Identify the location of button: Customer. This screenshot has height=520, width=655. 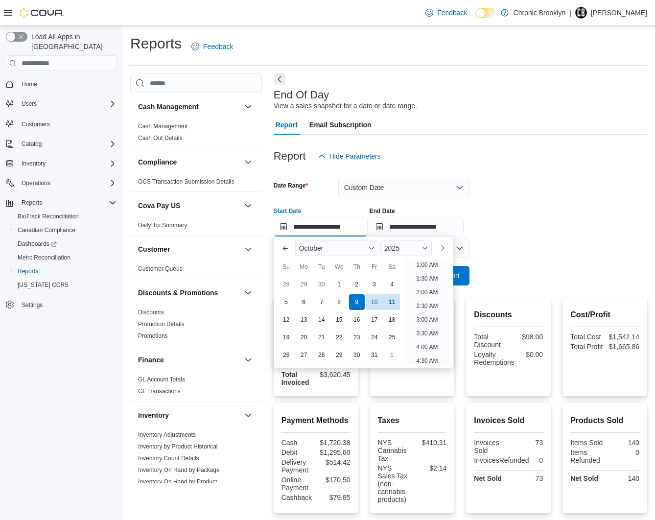
(189, 249).